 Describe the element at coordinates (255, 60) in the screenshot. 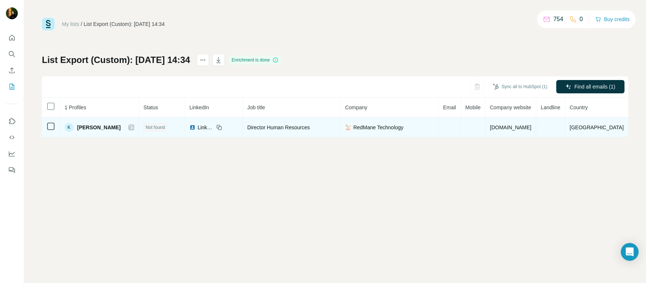

I see `div: Enrichment is done` at that location.